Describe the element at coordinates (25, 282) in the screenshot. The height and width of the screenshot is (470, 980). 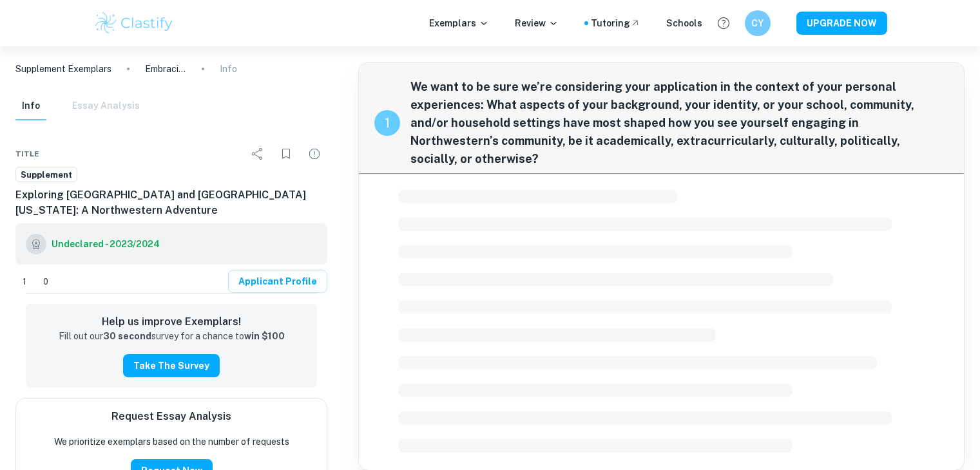
I see `span: 1` at that location.